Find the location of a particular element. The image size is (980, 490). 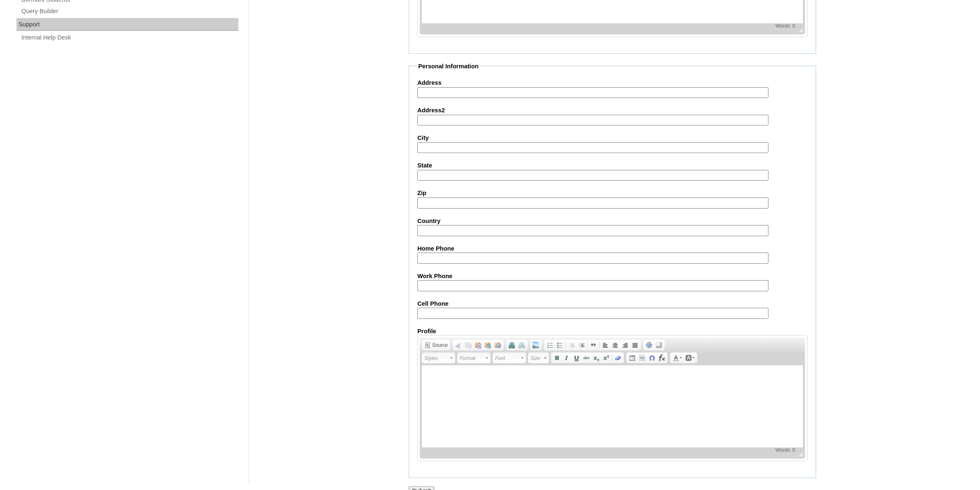

a: Insert Special Character is located at coordinates (652, 358).